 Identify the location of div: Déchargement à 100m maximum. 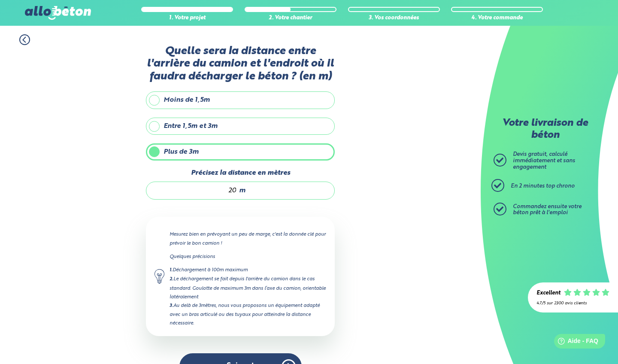
(248, 270).